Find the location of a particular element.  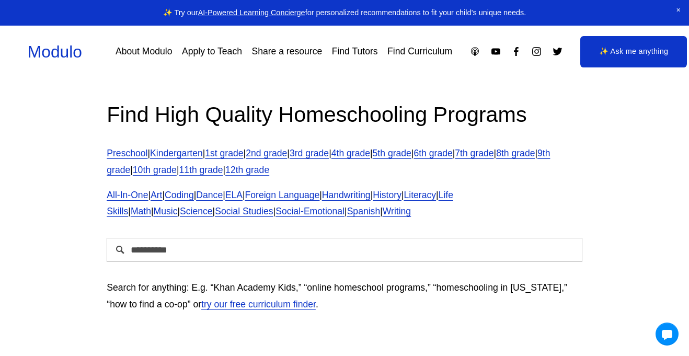

a: 4th grade is located at coordinates (351, 153).